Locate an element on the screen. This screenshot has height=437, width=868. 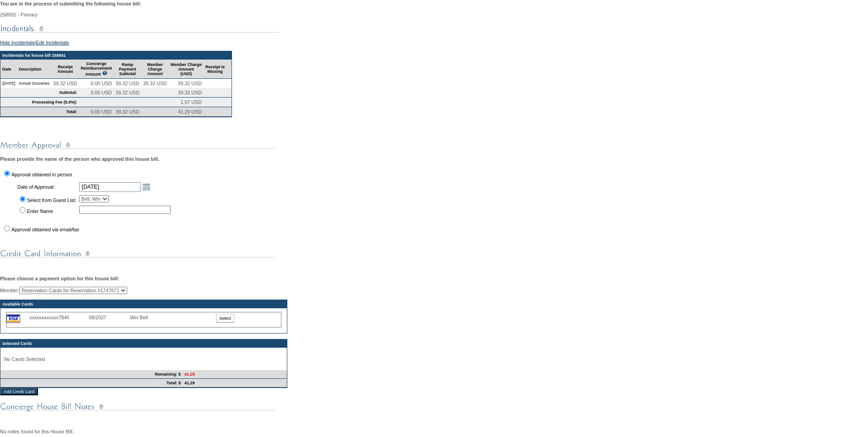
td: Receipt Amount is located at coordinates (65, 69).